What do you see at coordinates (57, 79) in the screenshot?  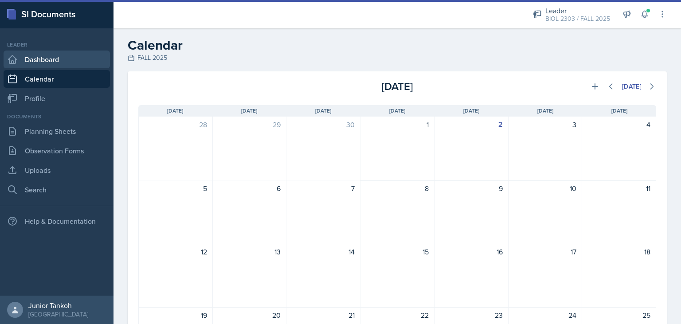 I see `a: Calendar` at bounding box center [57, 79].